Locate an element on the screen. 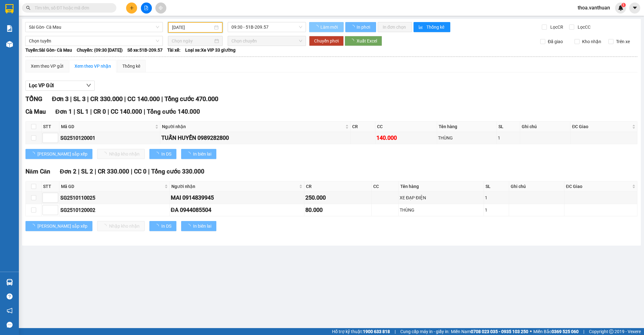 The width and height of the screenshot is (644, 335). span: question-circle is located at coordinates (9, 296).